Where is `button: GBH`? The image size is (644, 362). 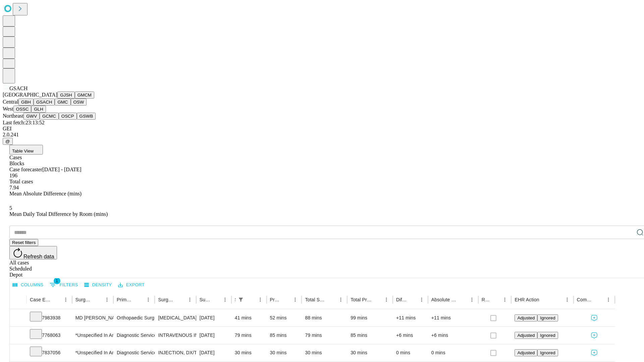 button: GBH is located at coordinates (26, 102).